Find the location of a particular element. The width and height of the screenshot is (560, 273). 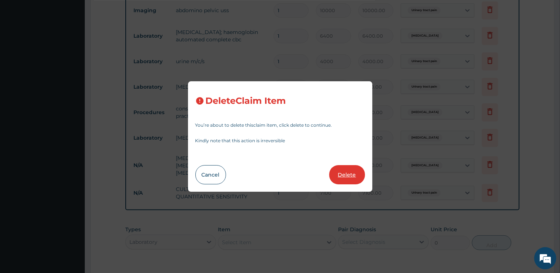

textarea: Type your message and hit 'Enter' is located at coordinates (72, 201).